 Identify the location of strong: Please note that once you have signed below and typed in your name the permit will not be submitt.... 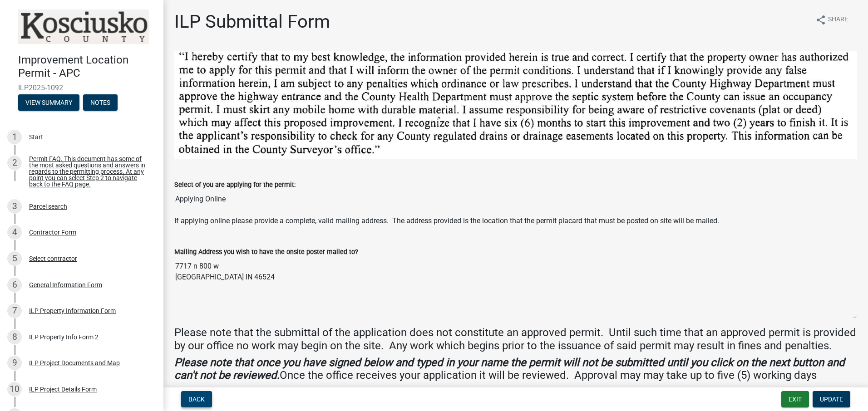
(510, 369).